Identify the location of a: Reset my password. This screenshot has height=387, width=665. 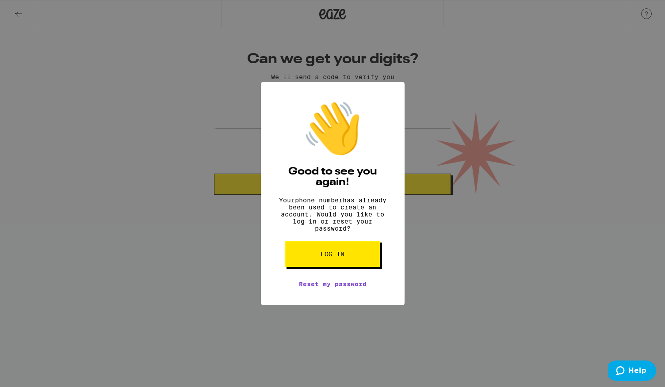
(332, 284).